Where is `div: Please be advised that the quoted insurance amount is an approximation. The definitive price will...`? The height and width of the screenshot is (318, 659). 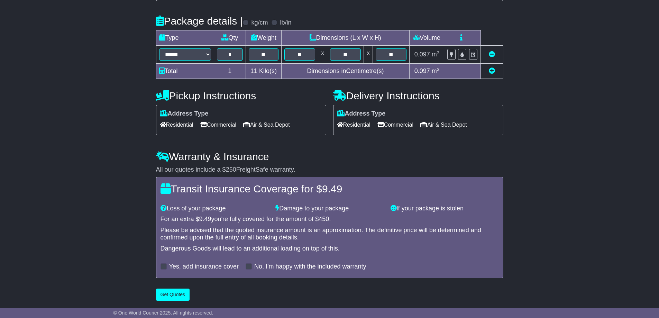
div: Please be advised that the quoted insurance amount is an approximation. The definitive price will... is located at coordinates (330, 234).